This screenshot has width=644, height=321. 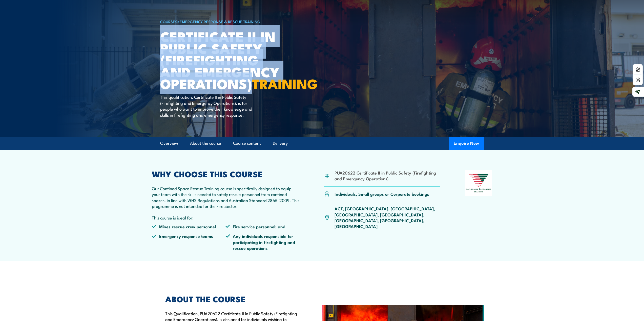 I want to click on li: Fire service personnel; and, so click(x=262, y=227).